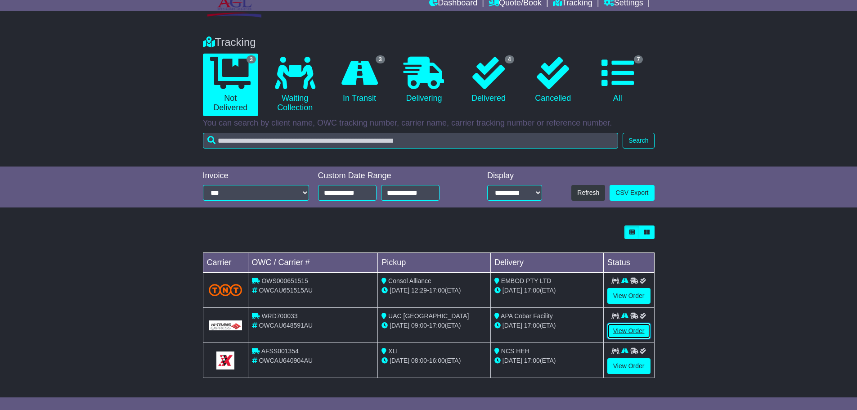  I want to click on span: AFSS001354, so click(280, 351).